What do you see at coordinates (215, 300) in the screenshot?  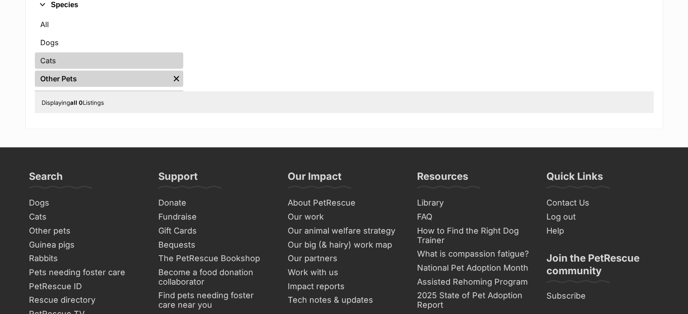 I see `a: Find pets needing foster care near you` at bounding box center [215, 300].